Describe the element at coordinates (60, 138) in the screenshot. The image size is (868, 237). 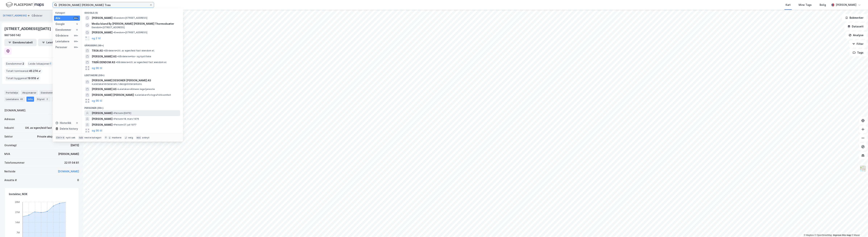
I see `div: Ctrl + k` at that location.